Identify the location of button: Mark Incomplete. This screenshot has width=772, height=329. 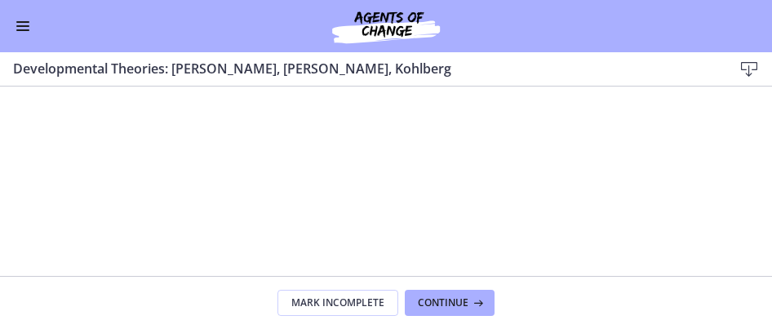
(338, 303).